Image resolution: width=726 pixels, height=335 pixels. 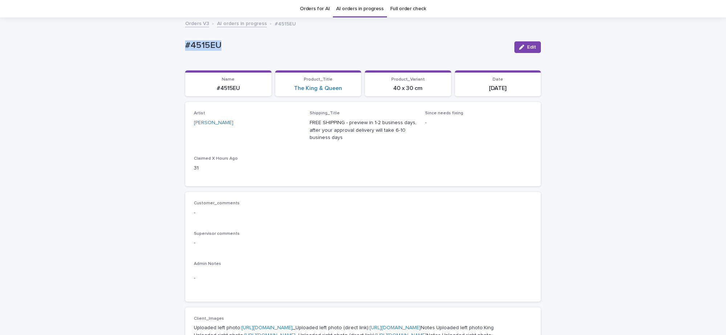 What do you see at coordinates (217, 234) in the screenshot?
I see `span: Supervisor comments` at bounding box center [217, 234].